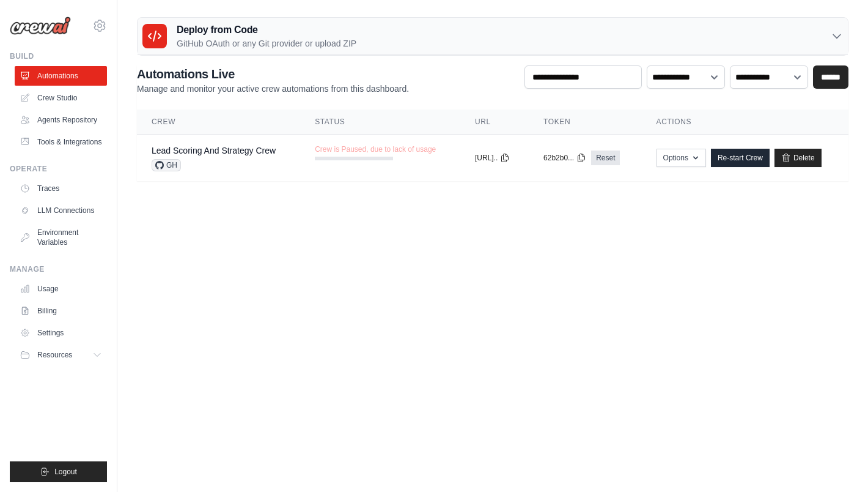  I want to click on span: Resources, so click(54, 355).